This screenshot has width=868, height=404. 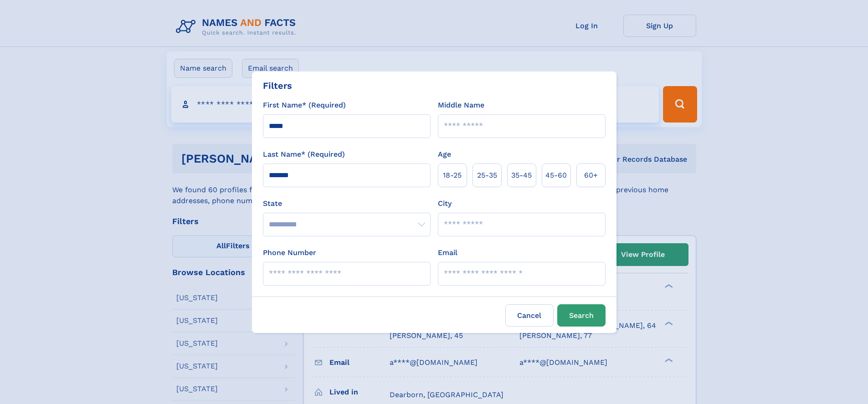 What do you see at coordinates (289, 253) in the screenshot?
I see `label: Phone Number` at bounding box center [289, 253].